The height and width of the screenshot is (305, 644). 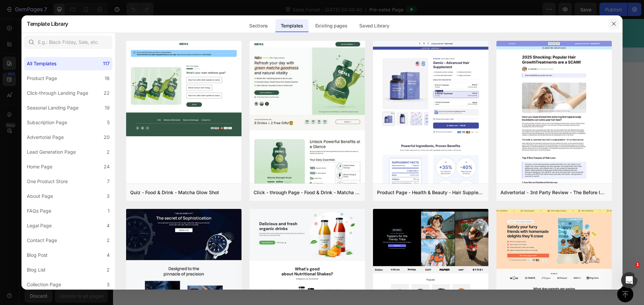 I want to click on div: 19, so click(x=107, y=108).